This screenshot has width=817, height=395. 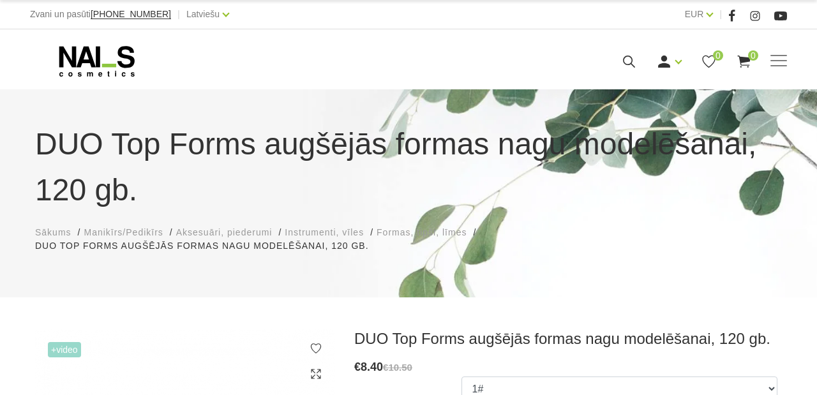 What do you see at coordinates (371, 367) in the screenshot?
I see `span: 8.40` at bounding box center [371, 367].